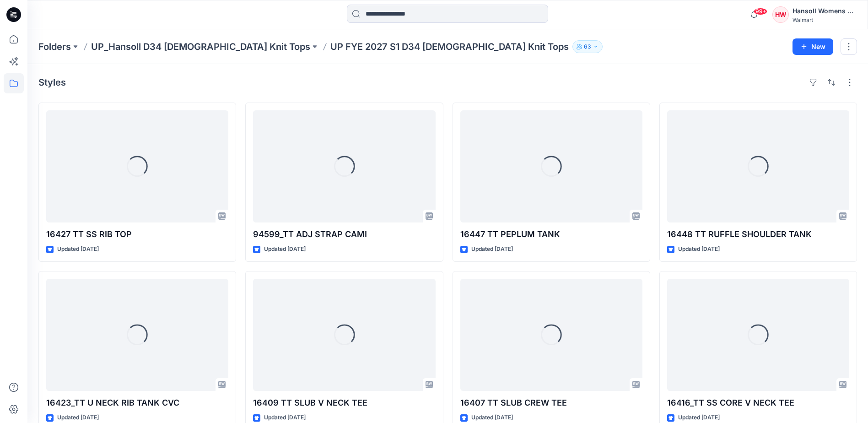  Describe the element at coordinates (551, 403) in the screenshot. I see `p: 16407 TT SLUB CREW TEE` at that location.